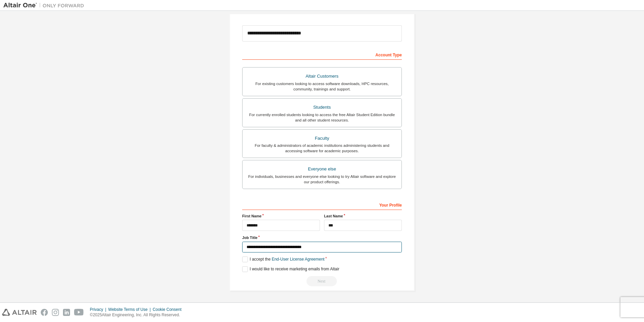 The height and width of the screenshot is (322, 644). Describe the element at coordinates (55, 312) in the screenshot. I see `img: instagram.svg` at that location.